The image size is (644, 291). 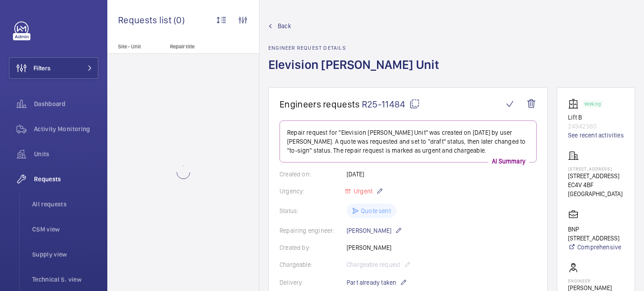 What do you see at coordinates (66, 254) in the screenshot?
I see `span: Supply view` at bounding box center [66, 254].